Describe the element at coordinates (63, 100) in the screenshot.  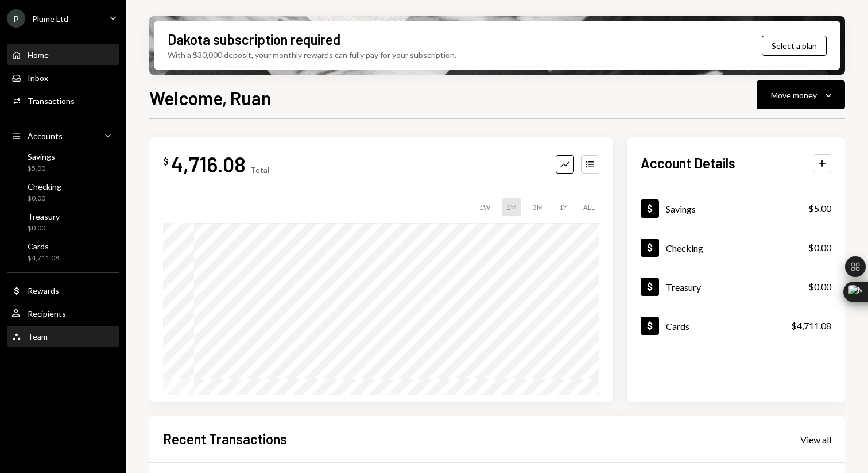
I see `a: Transactions` at that location.